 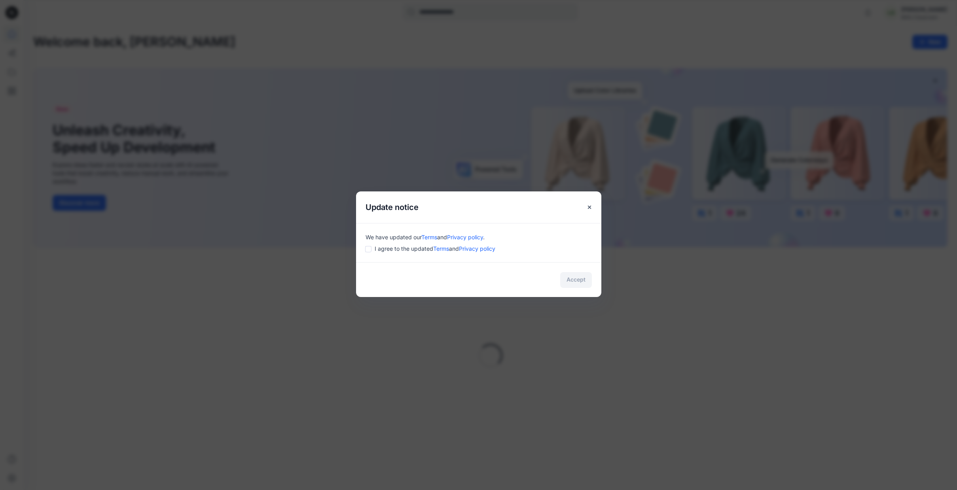 What do you see at coordinates (479, 237) in the screenshot?
I see `div: We have updated our .` at bounding box center [479, 237].